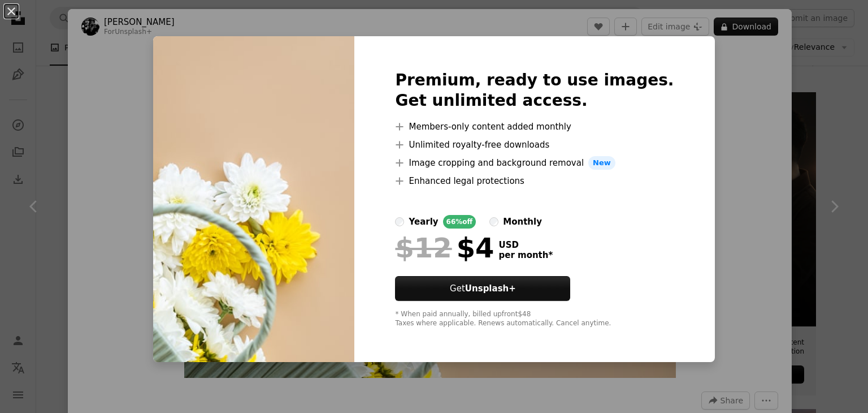 The image size is (868, 413). Describe the element at coordinates (494, 222) in the screenshot. I see `input: monthly` at that location.